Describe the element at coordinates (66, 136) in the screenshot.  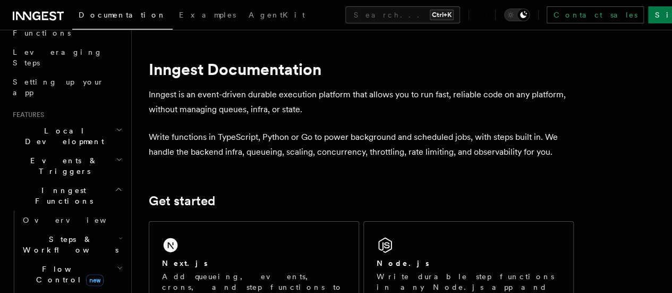
I see `button: Local Development` at that location.